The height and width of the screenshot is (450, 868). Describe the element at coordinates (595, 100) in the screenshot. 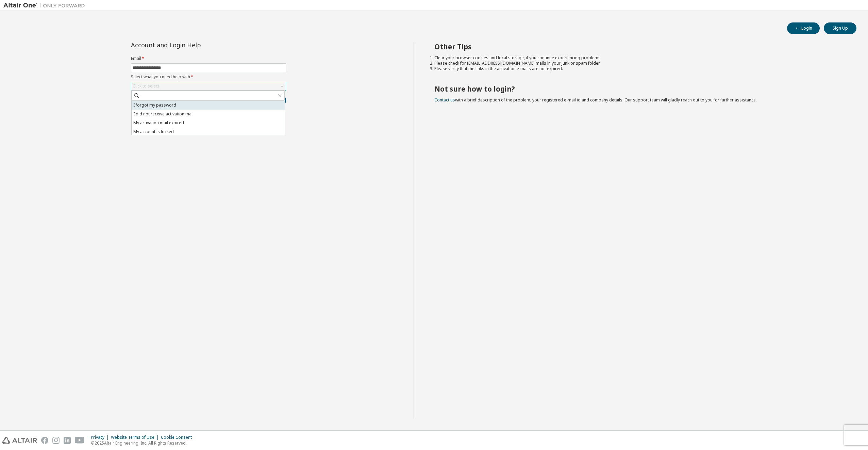

I see `span: with a brief description of the problem, your registered e-mail id and company details. Our suppo...` at that location.